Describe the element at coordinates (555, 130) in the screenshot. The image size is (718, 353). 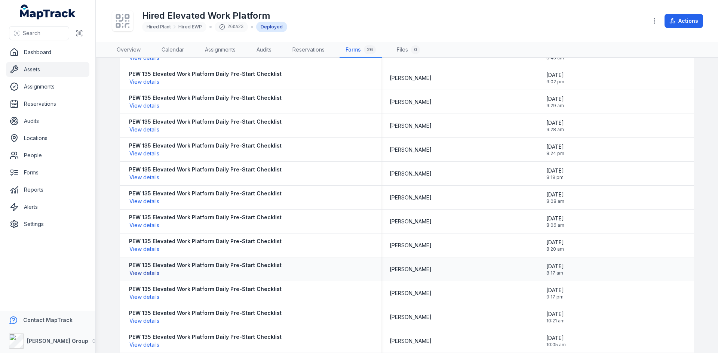
I see `span: 9:28 am` at that location.